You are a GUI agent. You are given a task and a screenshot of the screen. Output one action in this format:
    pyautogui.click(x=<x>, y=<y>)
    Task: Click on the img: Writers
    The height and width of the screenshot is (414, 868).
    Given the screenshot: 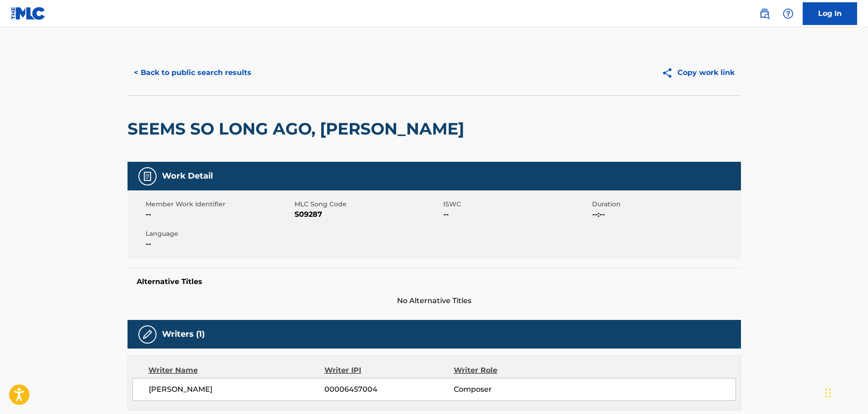 What is the action you would take?
    pyautogui.click(x=147, y=335)
    